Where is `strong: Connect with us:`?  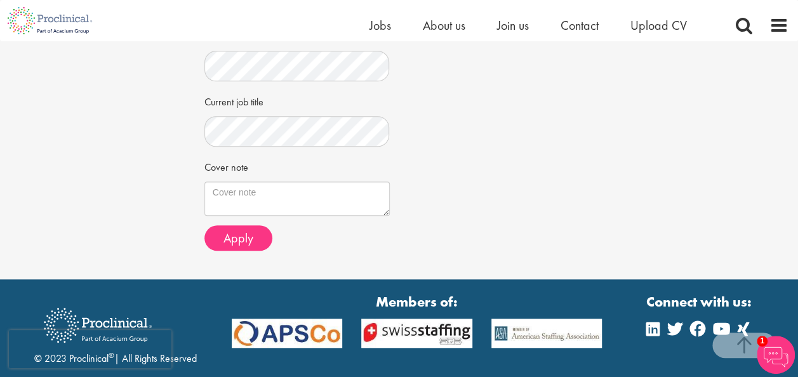
strong: Connect with us: is located at coordinates (701, 302).